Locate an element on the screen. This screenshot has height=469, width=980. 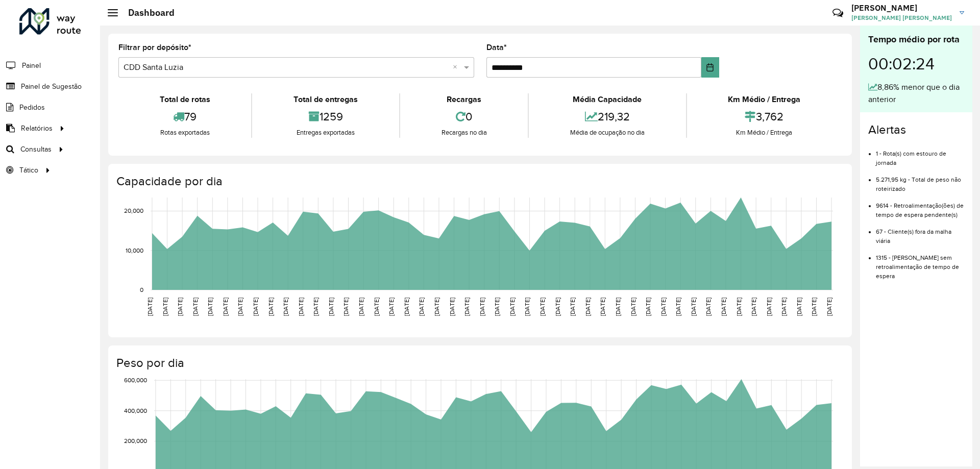
div: 219,32 is located at coordinates (607, 116).